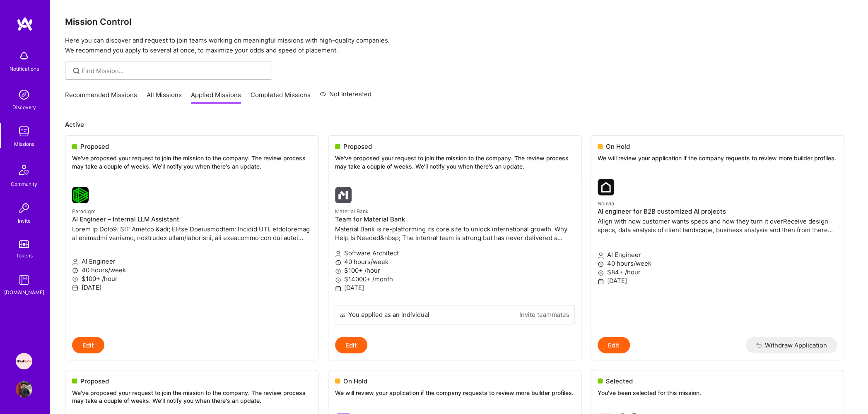 This screenshot has width=868, height=414. I want to click on img: tokens, so click(24, 244).